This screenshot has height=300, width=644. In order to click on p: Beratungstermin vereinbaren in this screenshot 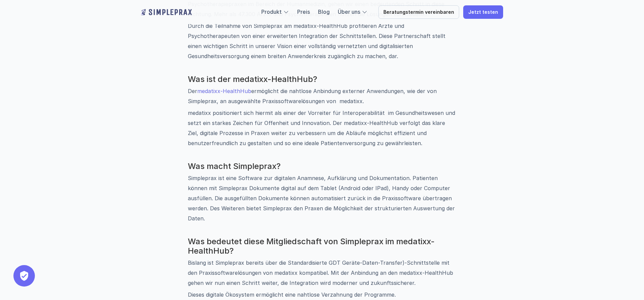, I will do `click(419, 12)`.